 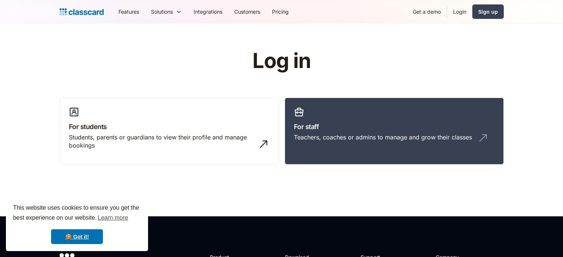 I want to click on a: home, so click(x=81, y=12).